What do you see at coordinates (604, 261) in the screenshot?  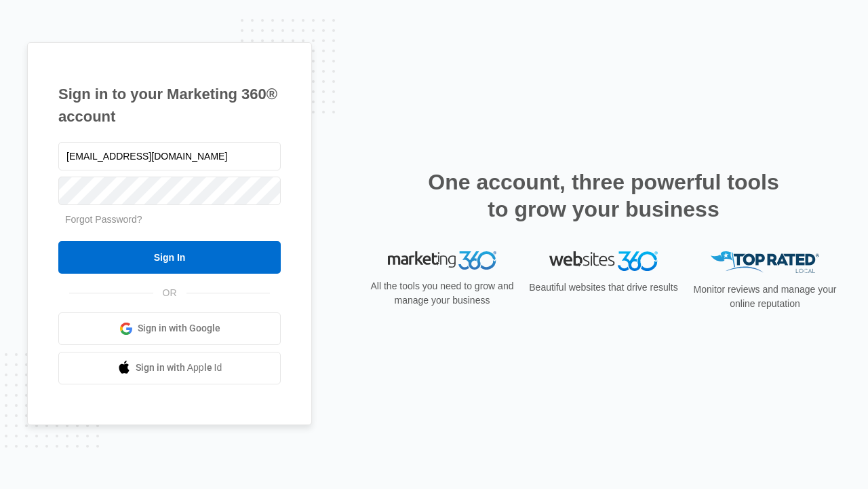 I see `img: Websites 360` at bounding box center [604, 261].